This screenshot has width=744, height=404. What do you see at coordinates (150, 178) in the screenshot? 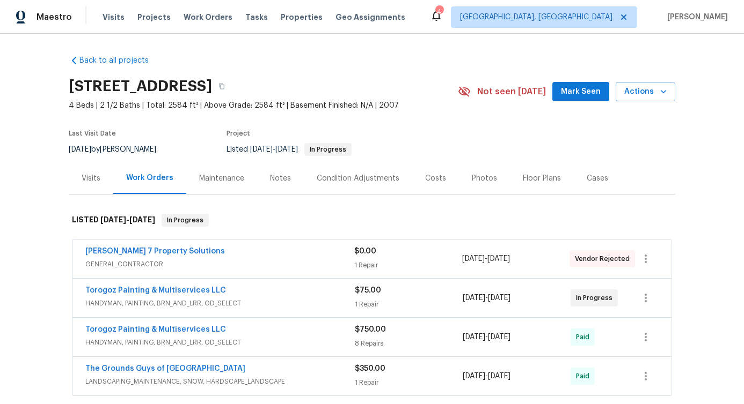
I see `div: Work Orders` at bounding box center [150, 178].